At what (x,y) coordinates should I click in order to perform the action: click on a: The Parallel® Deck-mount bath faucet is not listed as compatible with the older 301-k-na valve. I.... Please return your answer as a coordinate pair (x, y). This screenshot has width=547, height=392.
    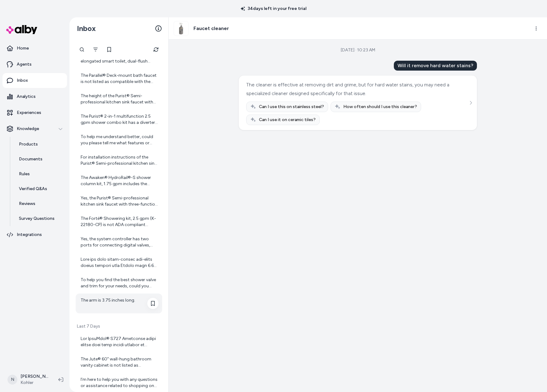
    Looking at the image, I should click on (119, 79).